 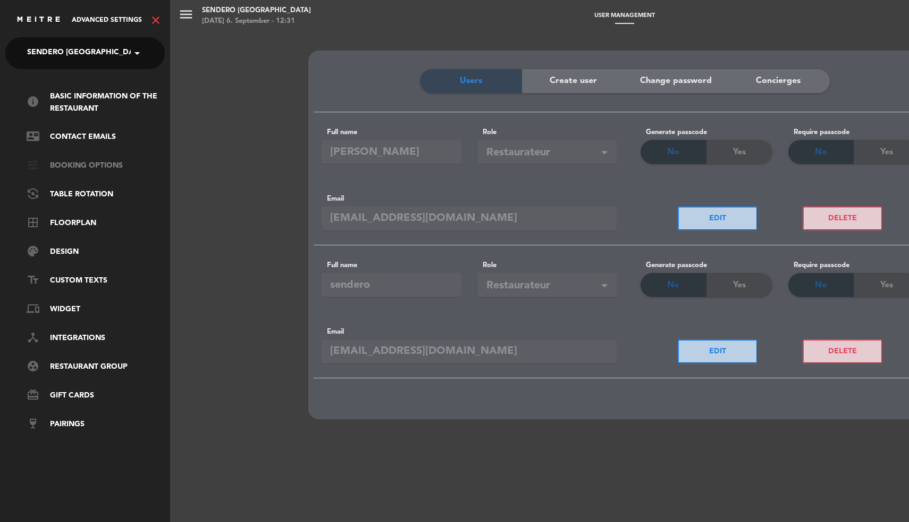 What do you see at coordinates (33, 395) in the screenshot?
I see `i: card_giftcard` at bounding box center [33, 395].